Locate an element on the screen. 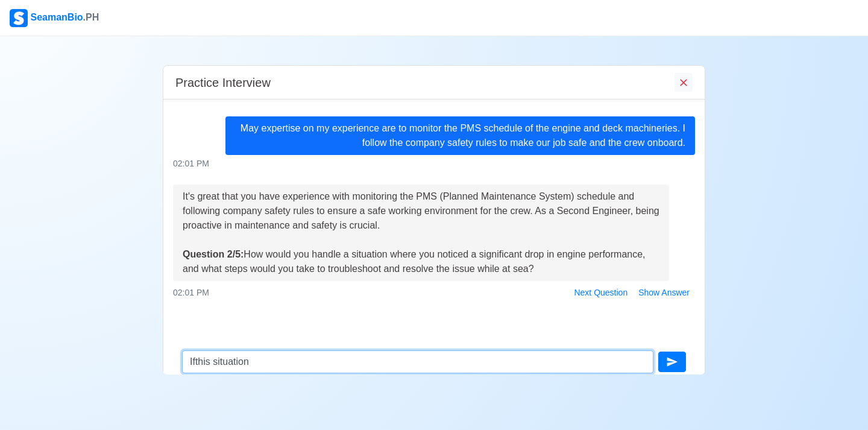 This screenshot has height=430, width=868. span: .PH is located at coordinates (91, 17).